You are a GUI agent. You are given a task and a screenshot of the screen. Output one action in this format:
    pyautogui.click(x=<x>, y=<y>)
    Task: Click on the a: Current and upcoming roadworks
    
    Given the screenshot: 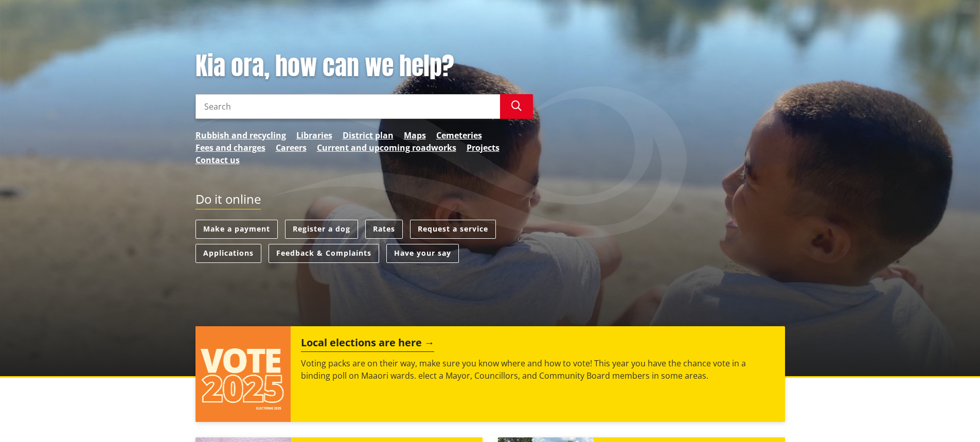 What is the action you would take?
    pyautogui.click(x=386, y=147)
    